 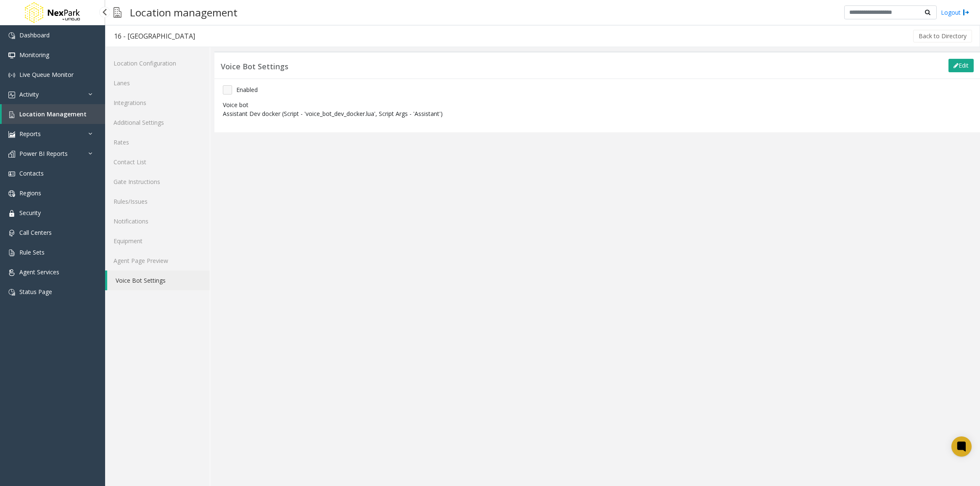 I want to click on img: logout, so click(x=966, y=12).